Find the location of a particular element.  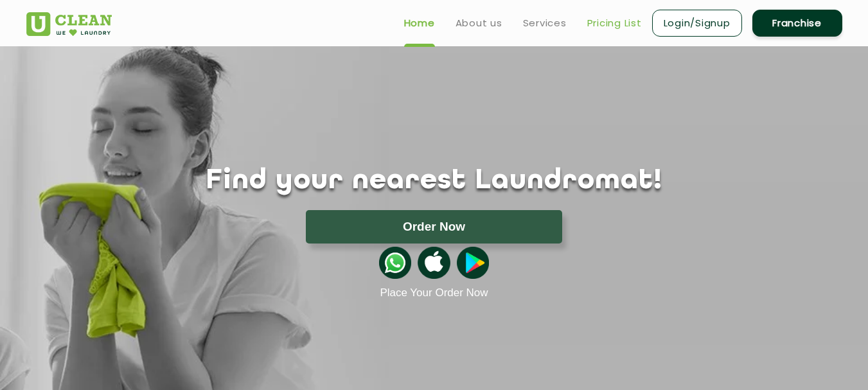

img: apple-icon.png is located at coordinates (433, 263).